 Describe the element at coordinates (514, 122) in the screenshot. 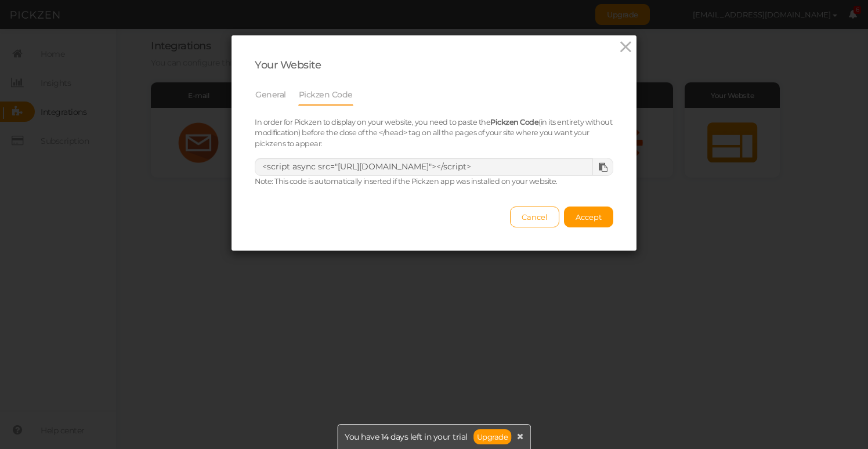

I see `b: Pickzen Code` at that location.